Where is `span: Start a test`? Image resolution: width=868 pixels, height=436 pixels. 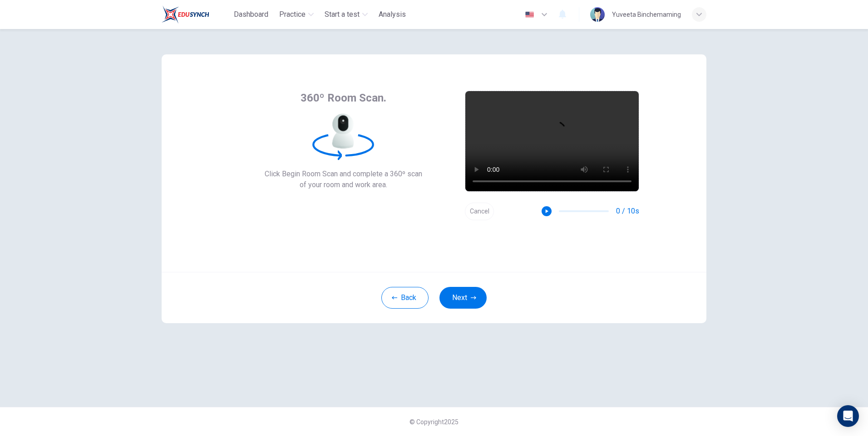
span: Start a test is located at coordinates (342, 14).